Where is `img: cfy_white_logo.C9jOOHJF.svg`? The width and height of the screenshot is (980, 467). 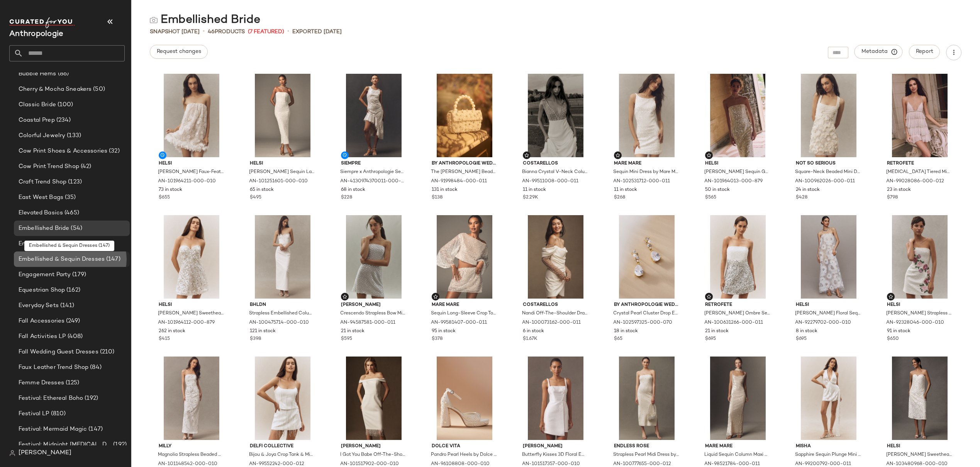 img: cfy_white_logo.C9jOOHJF.svg is located at coordinates (42, 22).